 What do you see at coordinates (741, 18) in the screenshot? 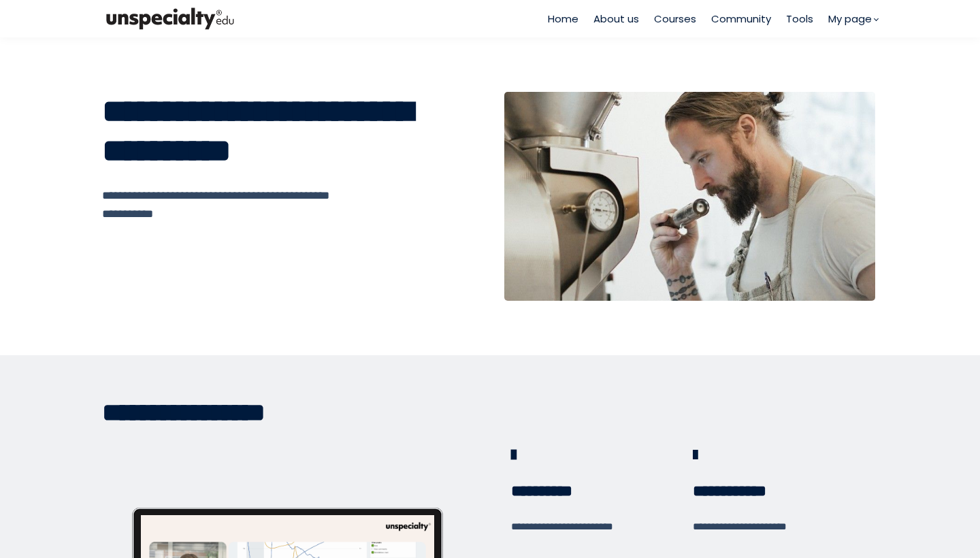
I see `span: Community` at bounding box center [741, 18].